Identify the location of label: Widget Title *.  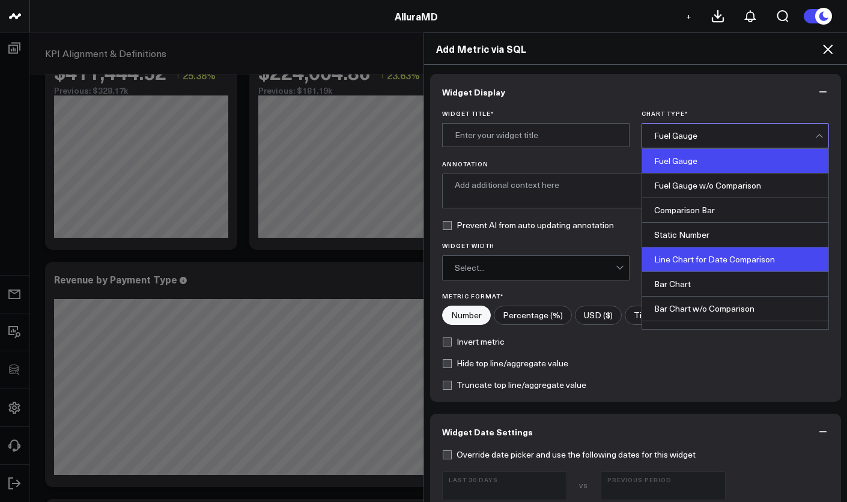
(536, 114).